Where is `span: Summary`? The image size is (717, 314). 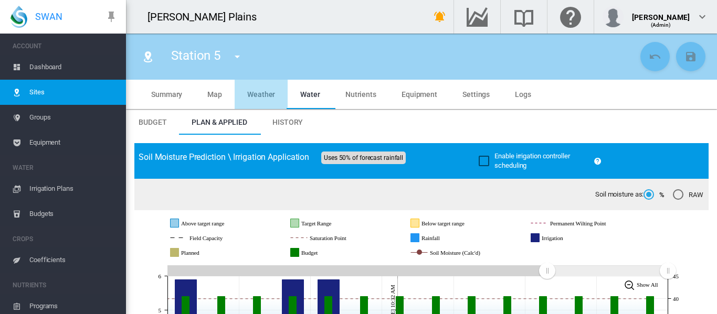
span: Summary is located at coordinates (166, 94).